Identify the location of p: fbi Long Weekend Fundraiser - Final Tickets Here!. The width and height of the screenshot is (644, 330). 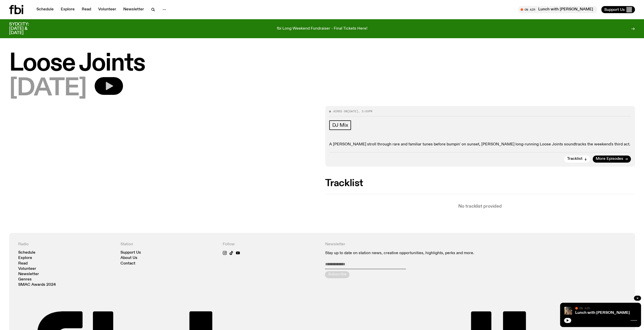
(322, 29).